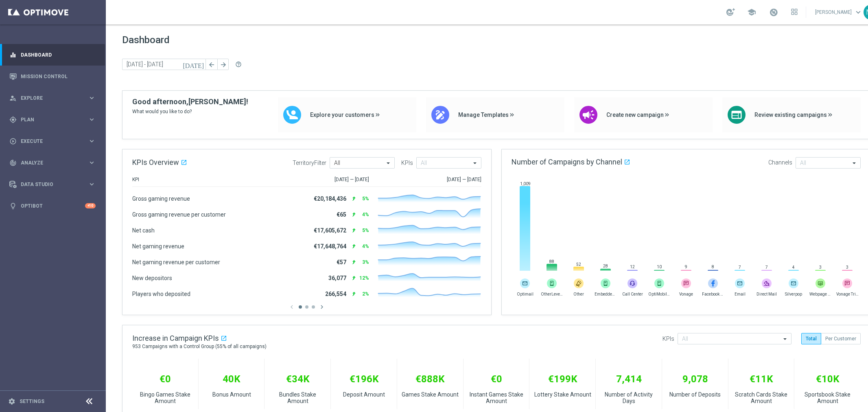  What do you see at coordinates (53, 206) in the screenshot?
I see `div: lightbulb Optibot +10` at bounding box center [53, 206].